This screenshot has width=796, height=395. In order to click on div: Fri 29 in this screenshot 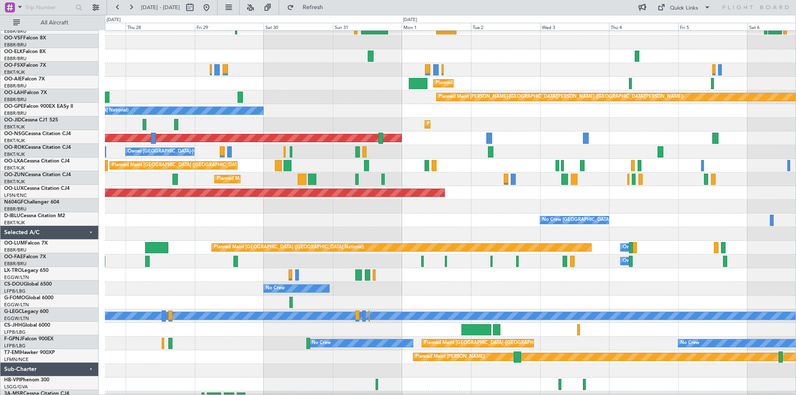, I will do `click(229, 27)`.